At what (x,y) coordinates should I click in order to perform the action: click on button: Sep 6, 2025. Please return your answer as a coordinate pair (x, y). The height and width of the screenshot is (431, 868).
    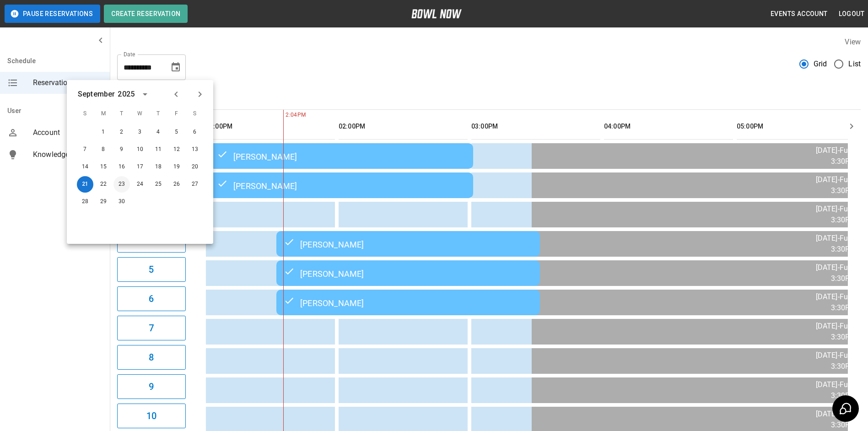
    Looking at the image, I should click on (195, 132).